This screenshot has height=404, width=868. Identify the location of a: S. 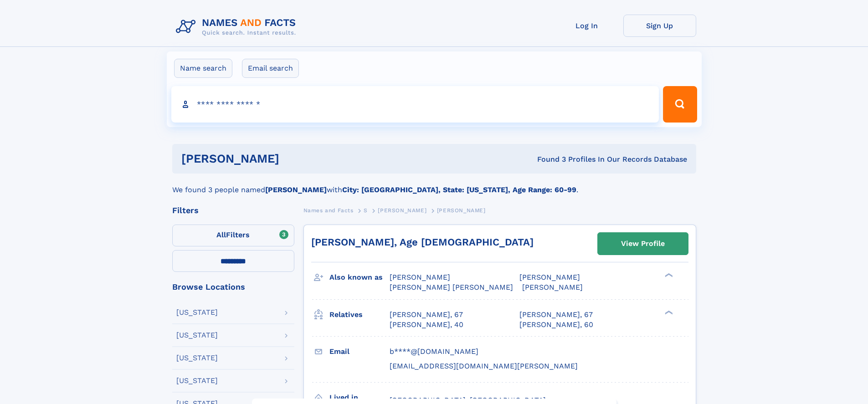
(365, 210).